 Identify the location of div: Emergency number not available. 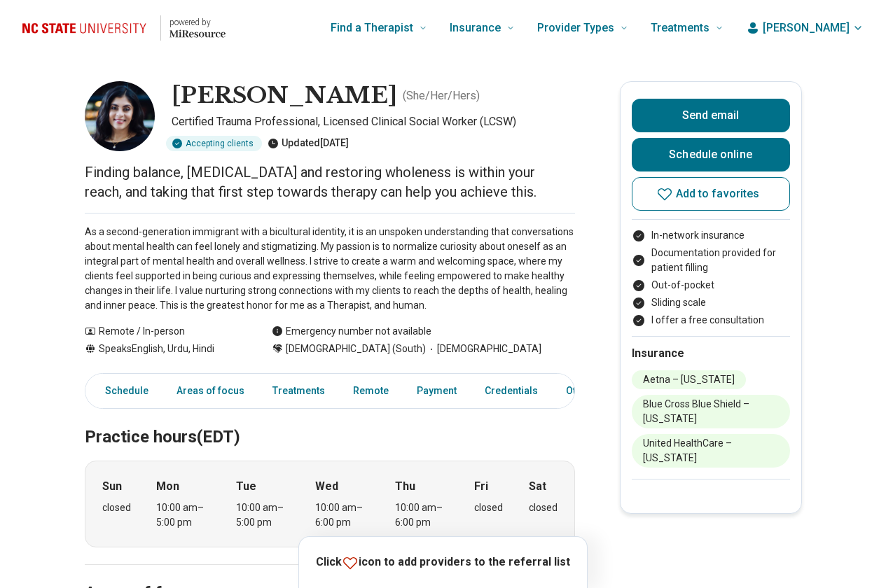
(352, 331).